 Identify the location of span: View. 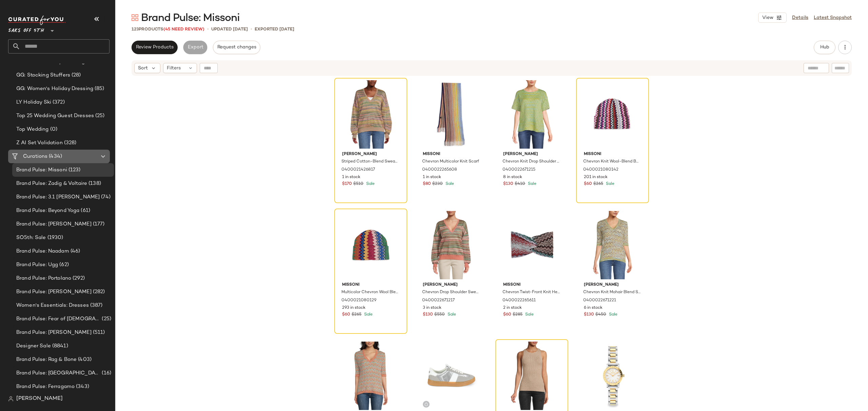
(767, 18).